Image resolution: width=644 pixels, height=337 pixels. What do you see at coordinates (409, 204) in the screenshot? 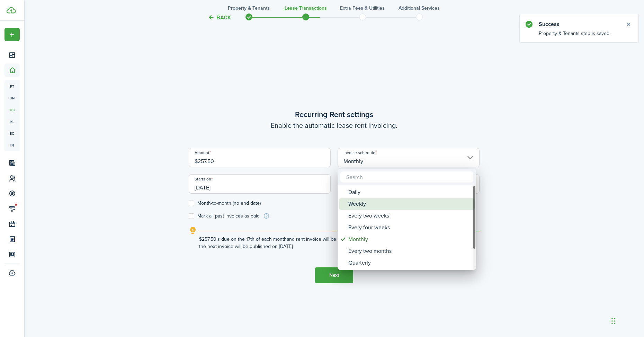
I see `div: Weekly` at bounding box center [409, 204].